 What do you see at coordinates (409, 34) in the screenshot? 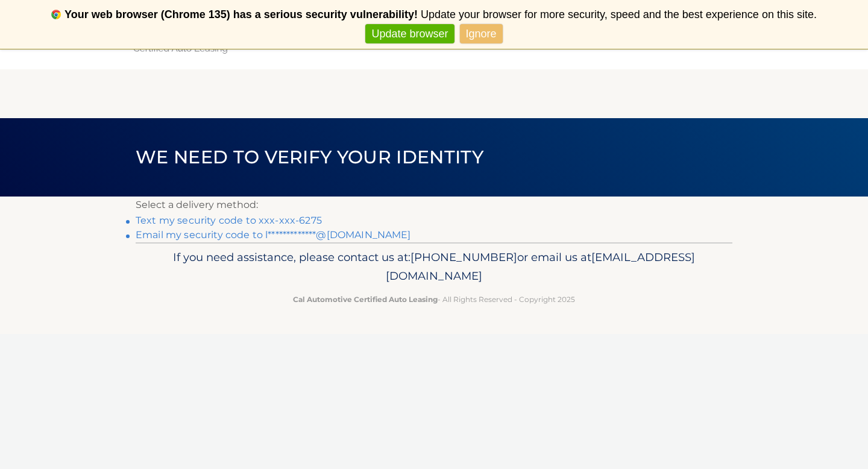
I see `a: Update browser` at bounding box center [409, 34].